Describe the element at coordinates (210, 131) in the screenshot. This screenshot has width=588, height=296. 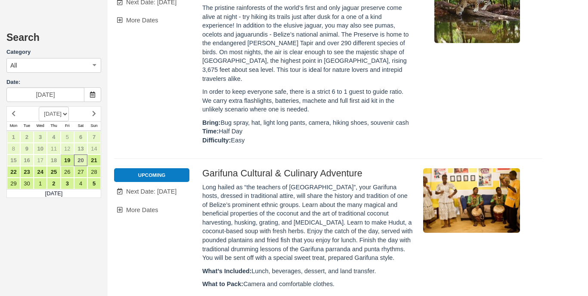
I see `strong: Time:` at that location.